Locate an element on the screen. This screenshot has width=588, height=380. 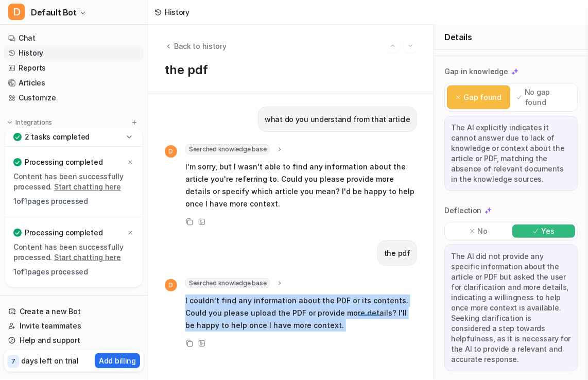
div: The AI explicitly indicates it cannot answer due to lack of knowledge or context about the articl... is located at coordinates (511, 154).